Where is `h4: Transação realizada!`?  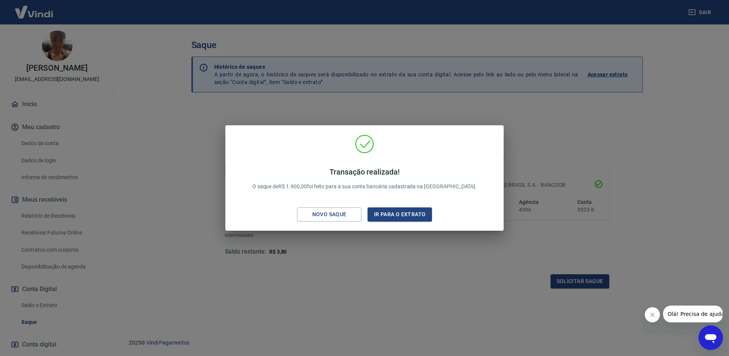
h4: Transação realizada! is located at coordinates (365, 172).